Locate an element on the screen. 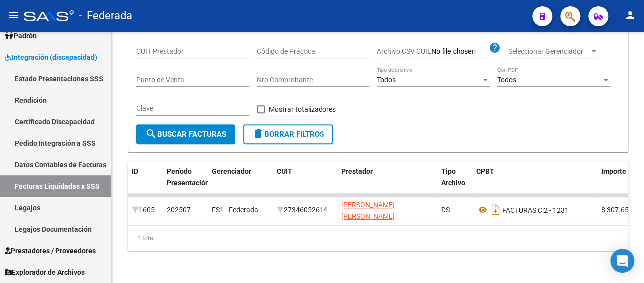  span: DS is located at coordinates (445, 210).